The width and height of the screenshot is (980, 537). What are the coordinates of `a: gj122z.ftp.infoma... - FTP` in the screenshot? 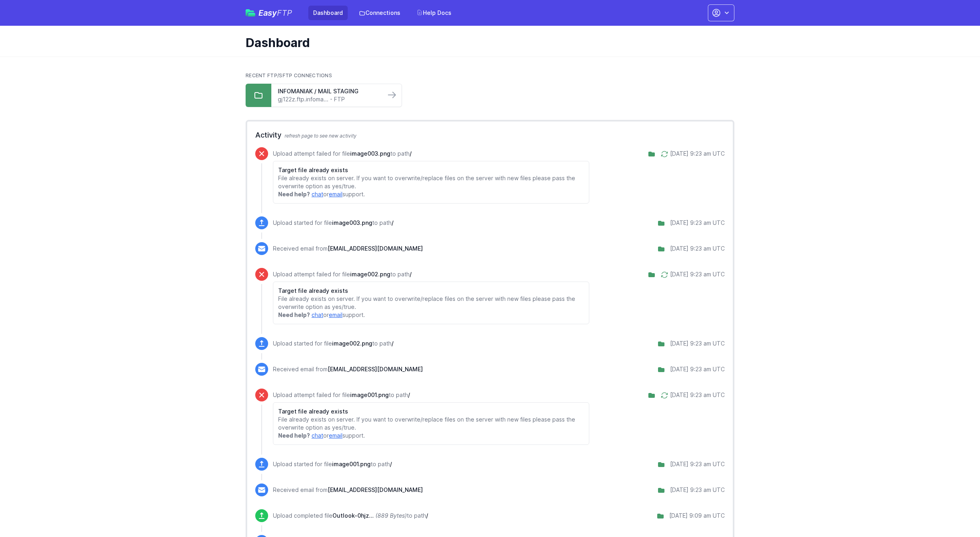 It's located at (328, 99).